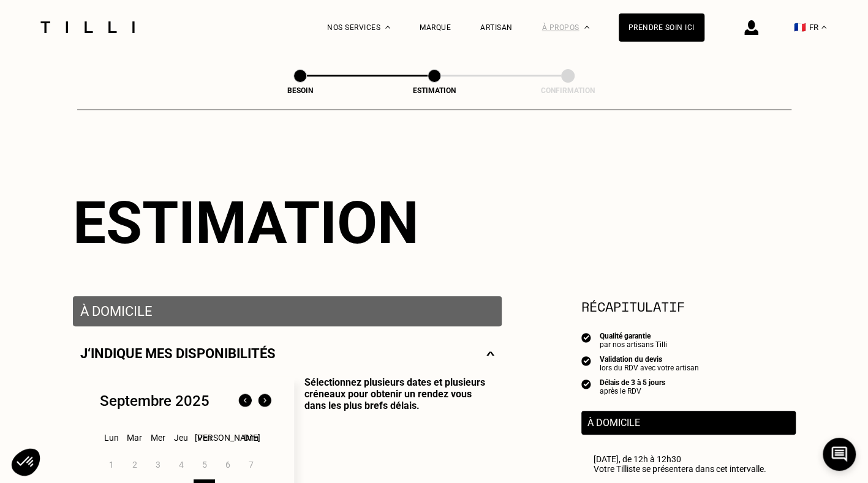 This screenshot has width=868, height=483. I want to click on img: svg+xml;base64,PHN2ZyBmaWxsPSJub25lIiBoZWlnaHQ9IjE0IiB2aWV3Qm94PSIwIDAgMjggMTQiIHdpZHRoPSIyOCIgeG..., so click(490, 353).